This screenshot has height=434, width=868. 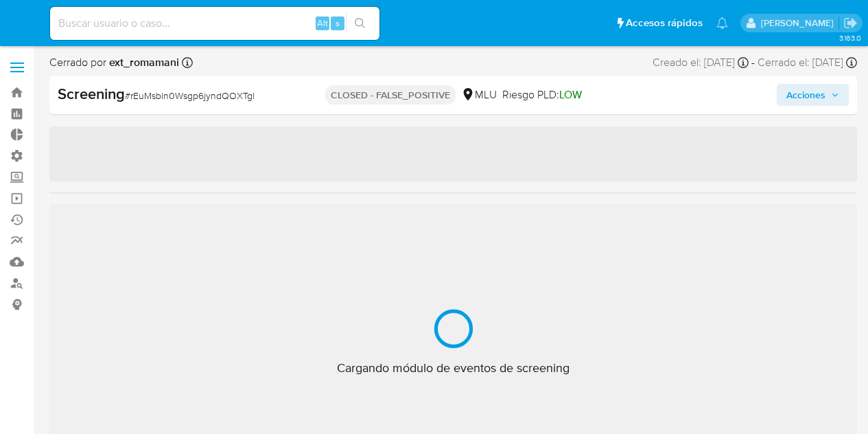 What do you see at coordinates (851, 23) in the screenshot?
I see `a: Salir` at bounding box center [851, 23].